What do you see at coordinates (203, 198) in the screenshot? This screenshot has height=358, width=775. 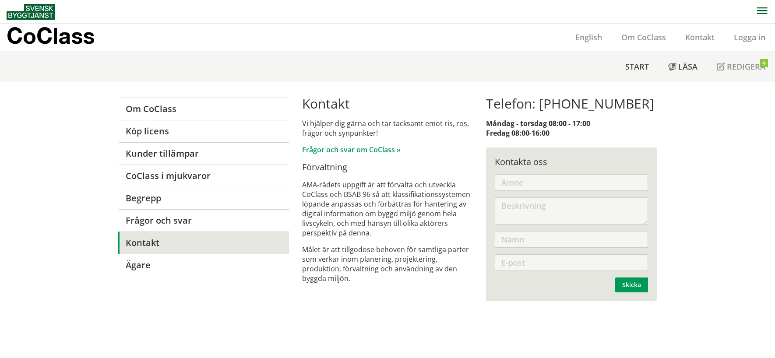 I see `a: Begrepp` at bounding box center [203, 198].